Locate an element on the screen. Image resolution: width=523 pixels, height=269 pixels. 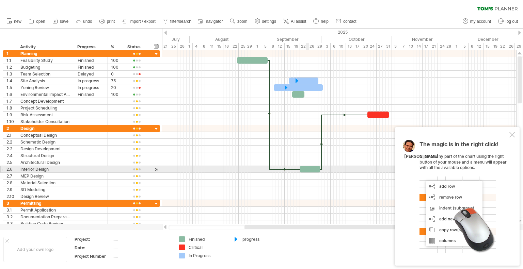
a: zoom is located at coordinates (239, 21).